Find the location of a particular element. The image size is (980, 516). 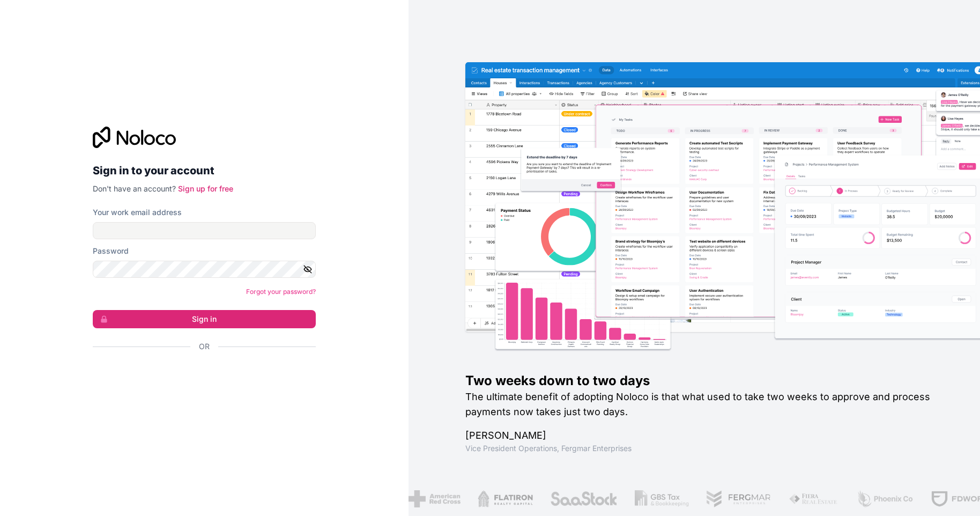

input: Email address is located at coordinates (204, 230).